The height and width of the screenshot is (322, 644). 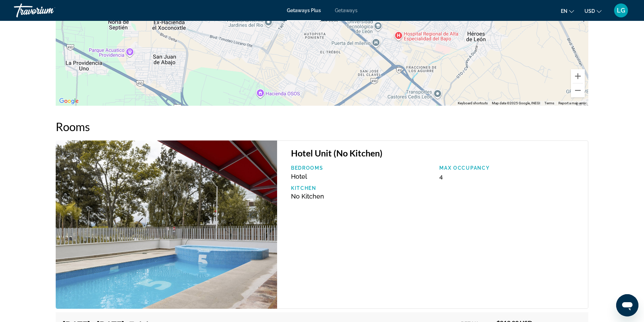 I want to click on a: Report a map error, so click(x=572, y=103).